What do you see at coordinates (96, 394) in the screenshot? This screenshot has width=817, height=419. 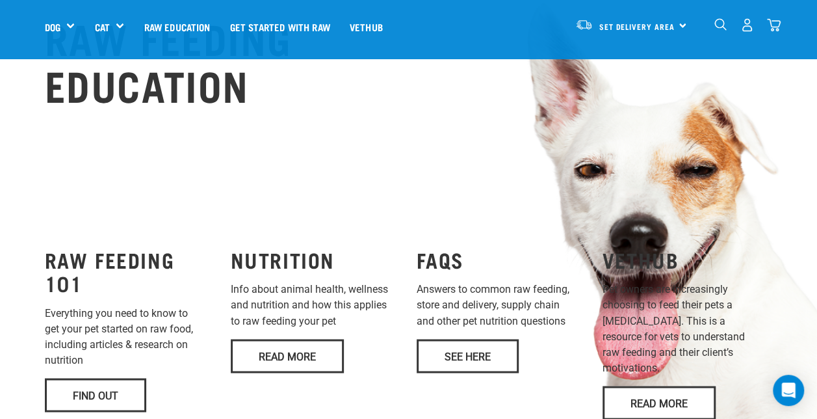 I see `a: Find Out` at bounding box center [96, 394].